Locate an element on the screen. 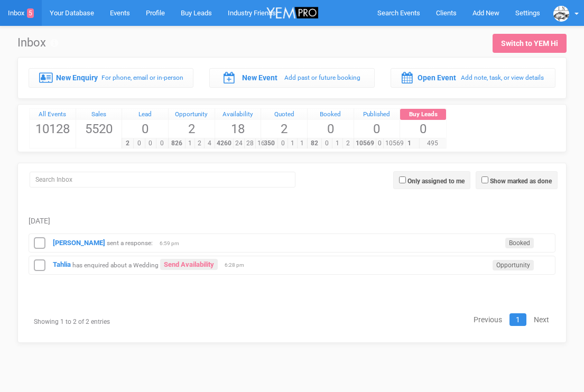  a: Published is located at coordinates (377, 114).